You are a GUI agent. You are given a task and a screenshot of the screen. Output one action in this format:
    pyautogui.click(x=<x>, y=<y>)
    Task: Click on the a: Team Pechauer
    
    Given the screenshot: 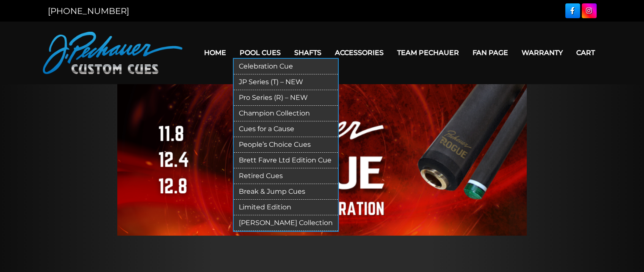 What is the action you would take?
    pyautogui.click(x=428, y=52)
    